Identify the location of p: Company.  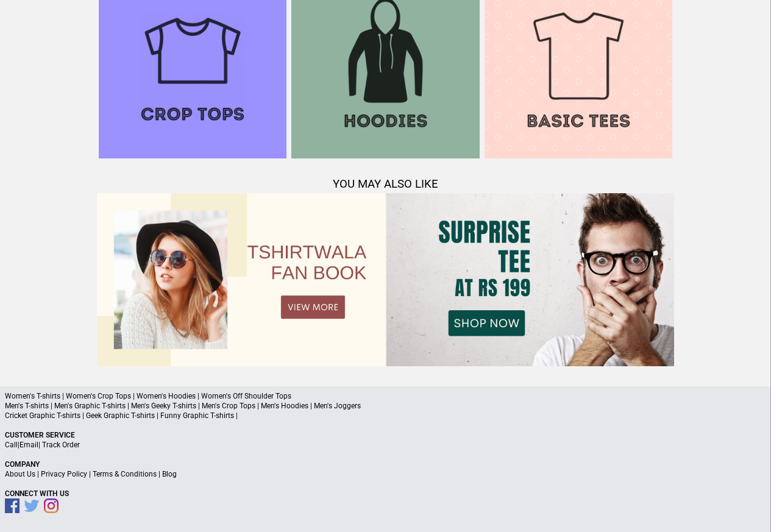
(385, 464).